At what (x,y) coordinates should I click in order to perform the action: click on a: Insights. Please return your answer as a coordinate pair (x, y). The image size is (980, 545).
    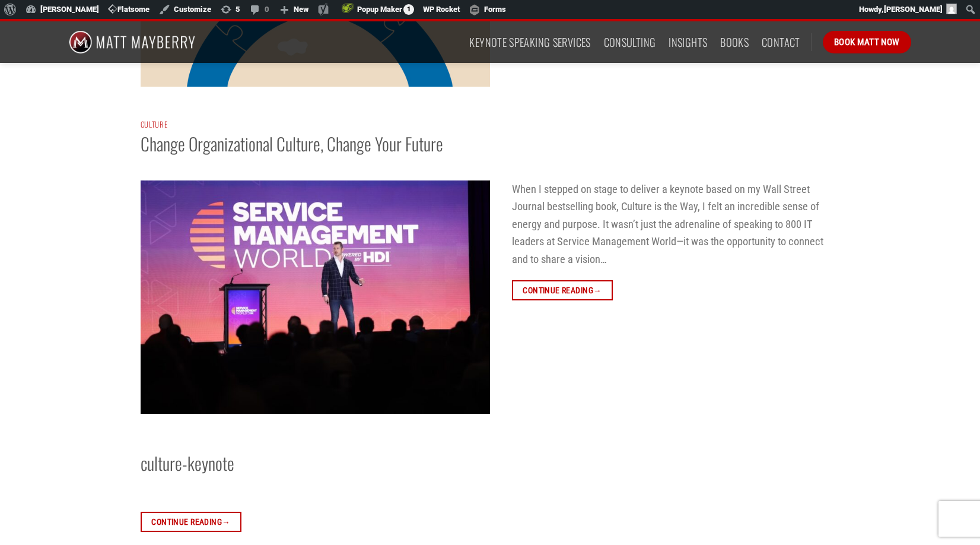
    Looking at the image, I should click on (688, 42).